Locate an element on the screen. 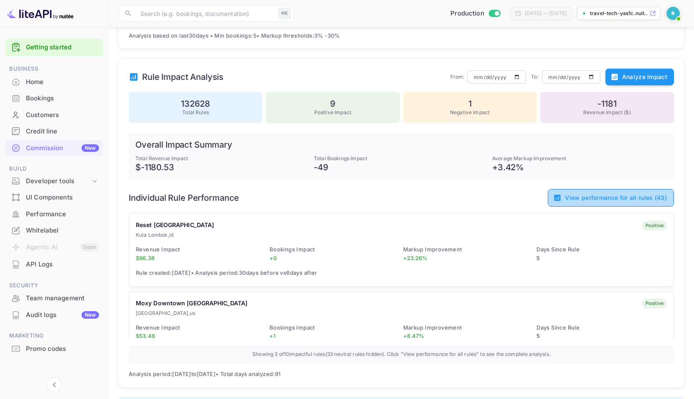  span: Business is located at coordinates (54, 69).